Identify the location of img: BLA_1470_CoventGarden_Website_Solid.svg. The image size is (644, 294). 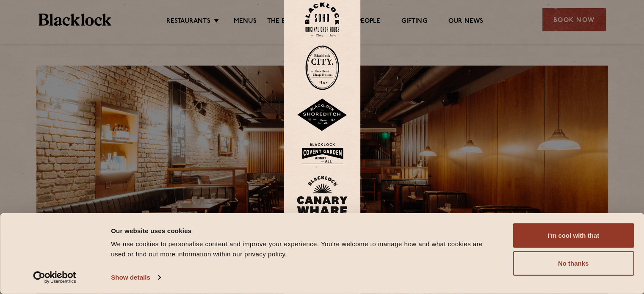
(322, 153).